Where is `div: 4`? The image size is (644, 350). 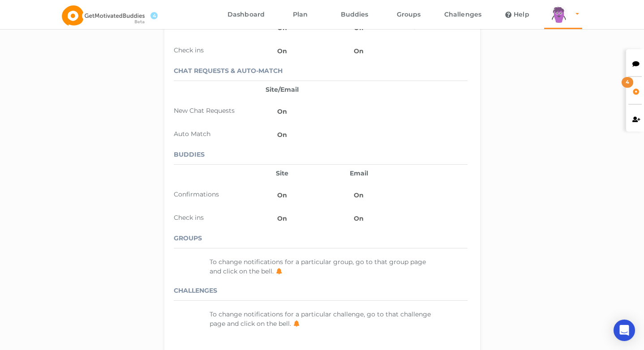
div: 4 is located at coordinates (627, 83).